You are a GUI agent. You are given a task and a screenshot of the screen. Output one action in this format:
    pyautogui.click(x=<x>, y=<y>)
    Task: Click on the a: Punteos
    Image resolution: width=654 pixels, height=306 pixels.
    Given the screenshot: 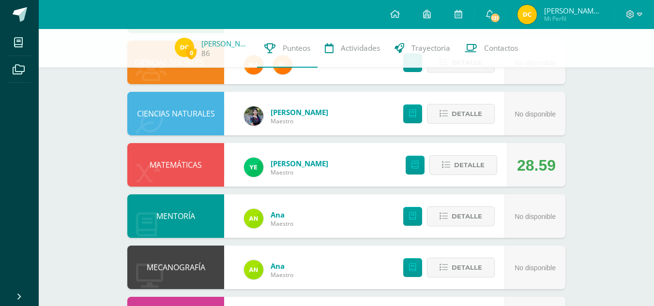 What is the action you would take?
    pyautogui.click(x=287, y=48)
    